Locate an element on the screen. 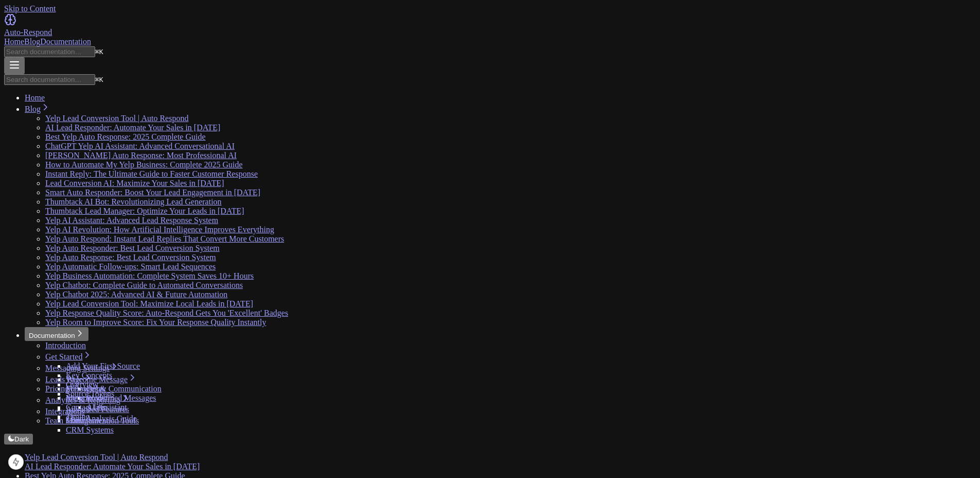  a: Yelp Auto Response: Best Lead Conversion System is located at coordinates (131, 257).